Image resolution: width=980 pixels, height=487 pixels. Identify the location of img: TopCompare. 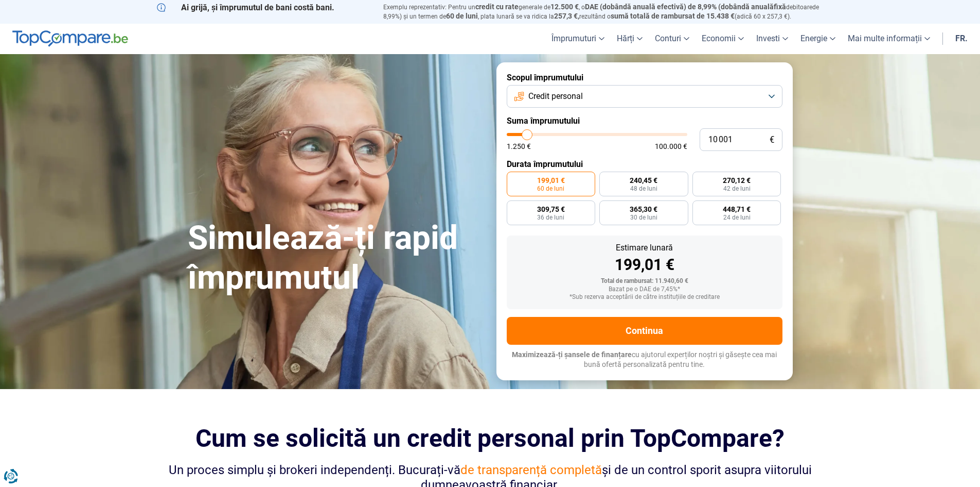
(70, 38).